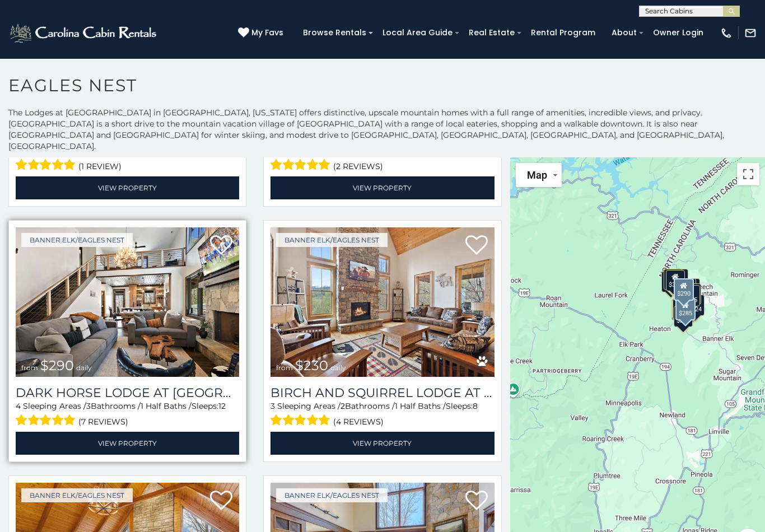  What do you see at coordinates (127, 393) in the screenshot?
I see `h3: Dark Horse Lodge at Eagles Nest` at bounding box center [127, 393].